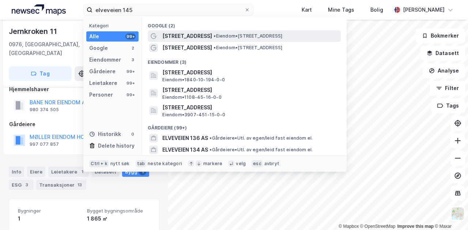 This screenshot has width=468, height=230. Describe the element at coordinates (440, 36) in the screenshot. I see `button: Bokmerker` at that location.